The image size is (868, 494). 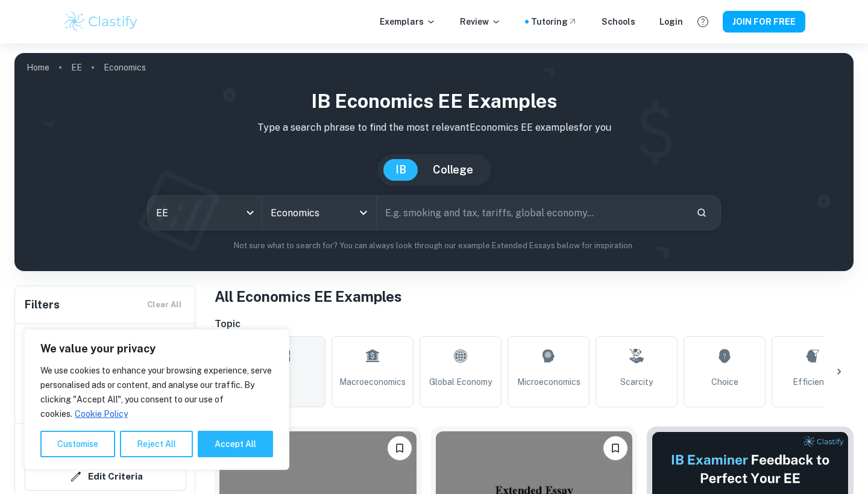 I want to click on button: Customise, so click(x=78, y=444).